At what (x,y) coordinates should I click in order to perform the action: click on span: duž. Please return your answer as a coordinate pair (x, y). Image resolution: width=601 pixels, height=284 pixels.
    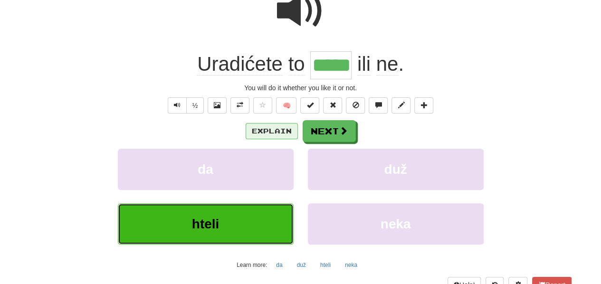
    Looking at the image, I should click on (395, 169).